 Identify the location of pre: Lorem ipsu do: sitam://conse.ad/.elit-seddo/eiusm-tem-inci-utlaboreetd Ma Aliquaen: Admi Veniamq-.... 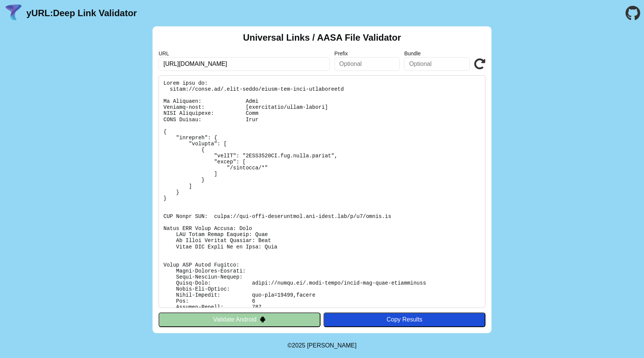
(322, 191).